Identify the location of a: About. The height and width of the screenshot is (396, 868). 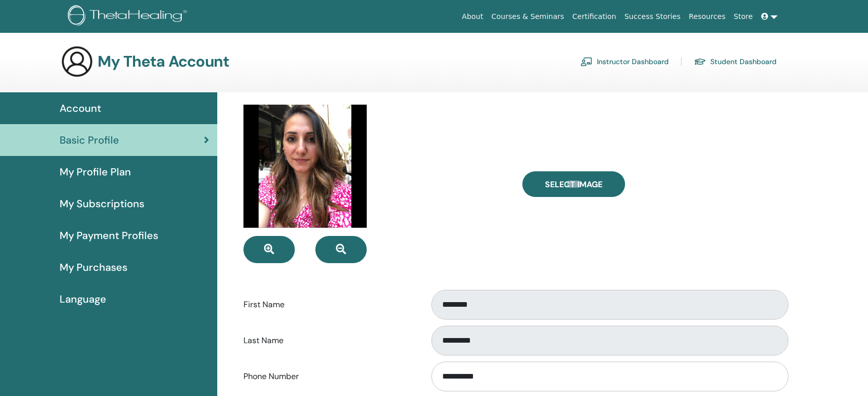
(472, 16).